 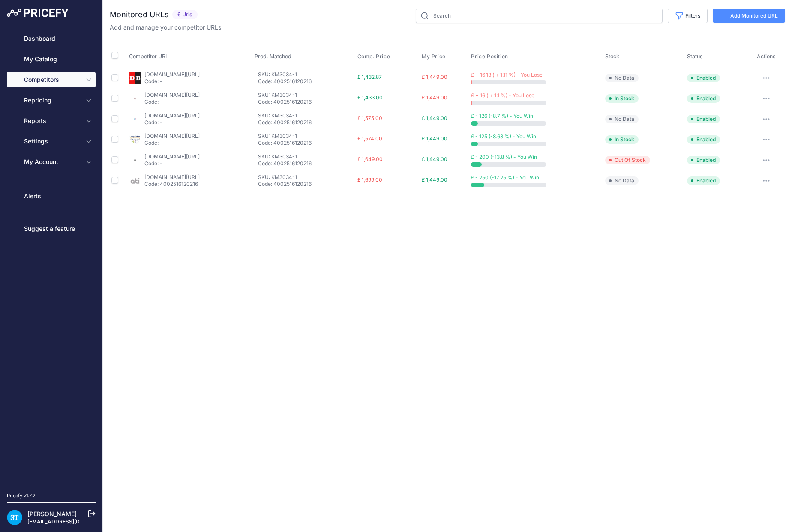 I want to click on span: Stock, so click(x=612, y=56).